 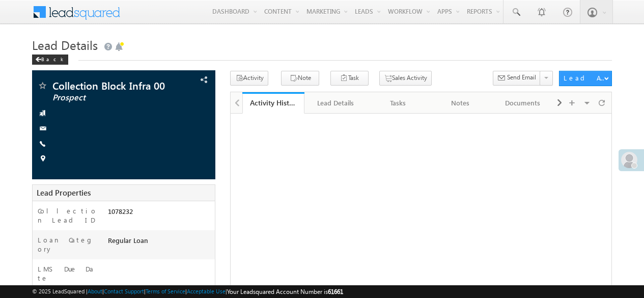 I want to click on span: Your Leadsquared Account Number is, so click(x=285, y=291).